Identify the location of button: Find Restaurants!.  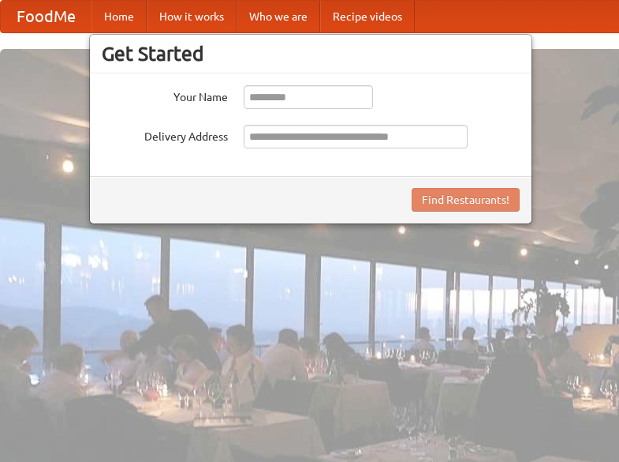
(466, 200).